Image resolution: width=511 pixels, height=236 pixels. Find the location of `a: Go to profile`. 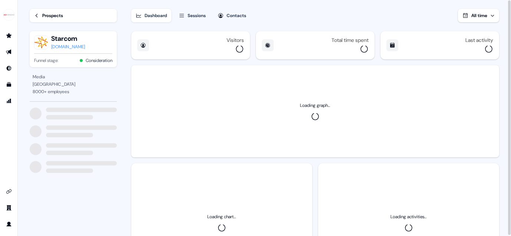

a: Go to profile is located at coordinates (9, 224).